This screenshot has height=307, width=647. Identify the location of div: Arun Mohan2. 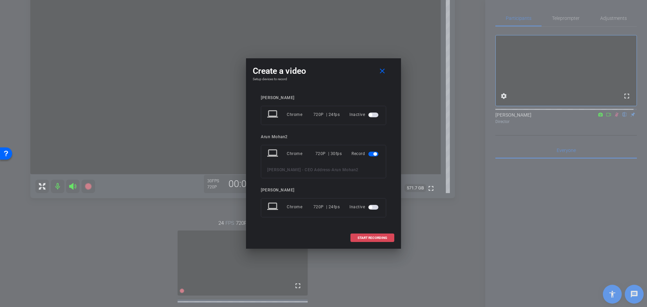
(324, 137).